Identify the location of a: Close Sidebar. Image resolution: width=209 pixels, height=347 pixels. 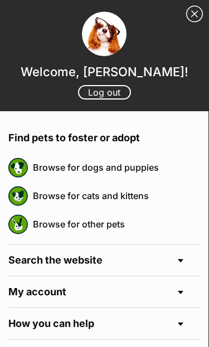
(194, 14).